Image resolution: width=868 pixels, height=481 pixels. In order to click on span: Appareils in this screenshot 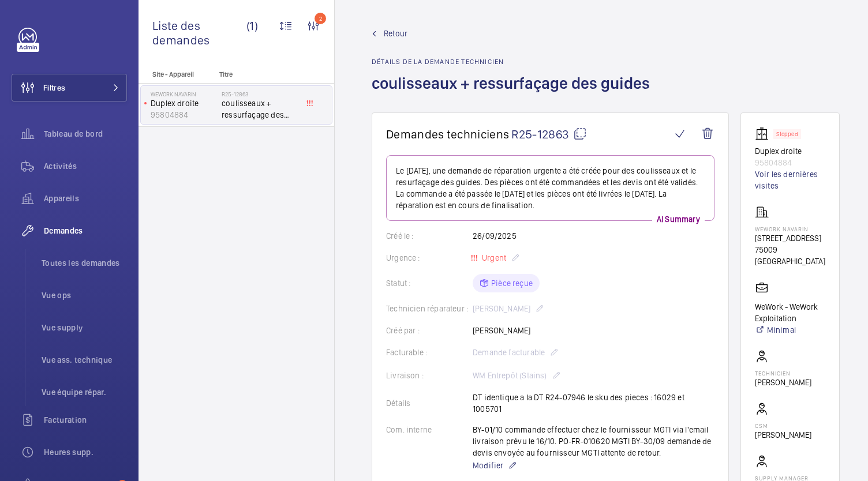, I will do `click(85, 198)`.